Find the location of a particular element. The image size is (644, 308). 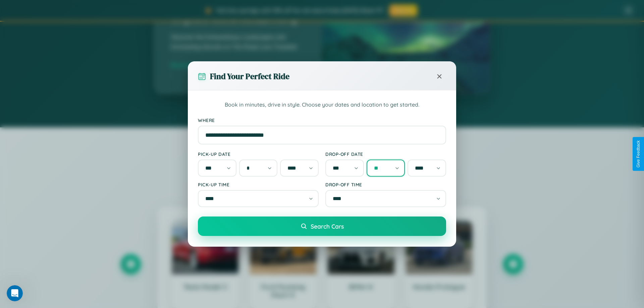

p: Book in minutes, drive in style. Choose your dates and location to get started. is located at coordinates (322, 105).